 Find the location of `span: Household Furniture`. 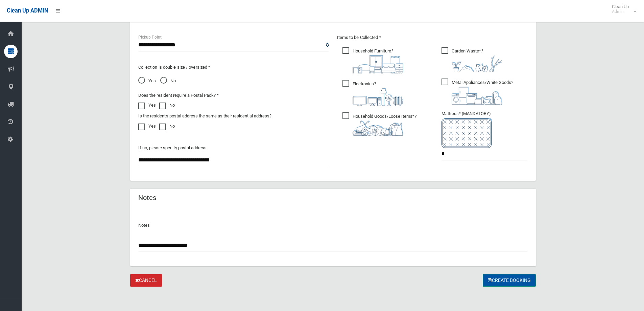

span: Household Furniture is located at coordinates (373, 61).